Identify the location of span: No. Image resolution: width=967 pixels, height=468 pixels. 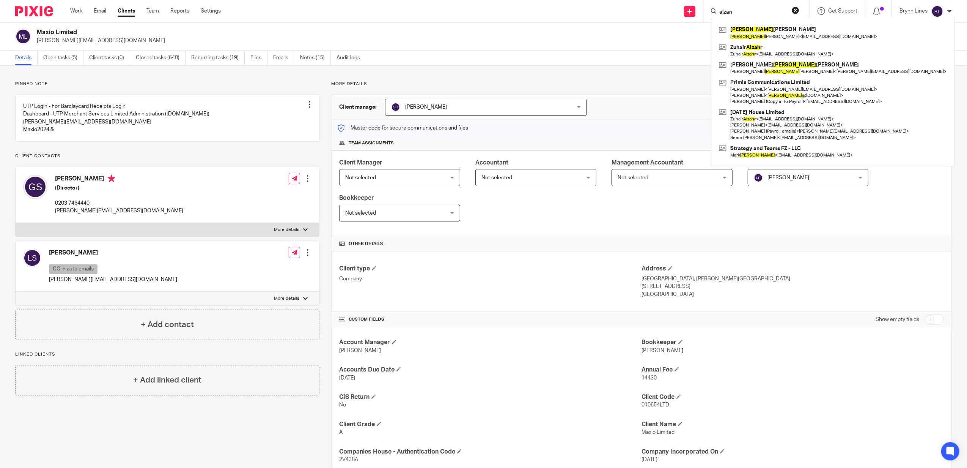
(343, 405).